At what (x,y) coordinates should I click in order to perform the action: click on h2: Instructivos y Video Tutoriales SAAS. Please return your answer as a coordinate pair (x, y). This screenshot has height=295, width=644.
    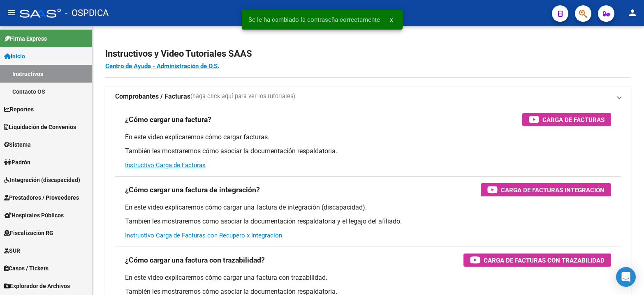
    Looking at the image, I should click on (368, 53).